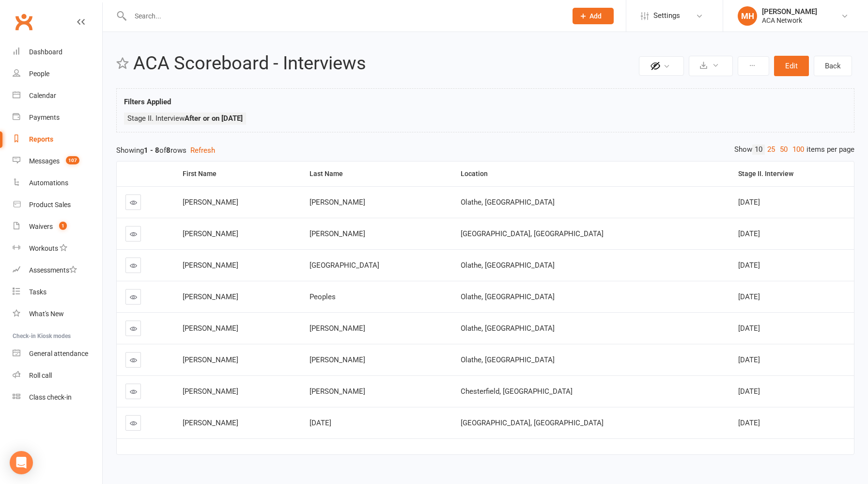 The height and width of the screenshot is (484, 868). What do you see at coordinates (41, 227) in the screenshot?
I see `div: Waivers` at bounding box center [41, 227].